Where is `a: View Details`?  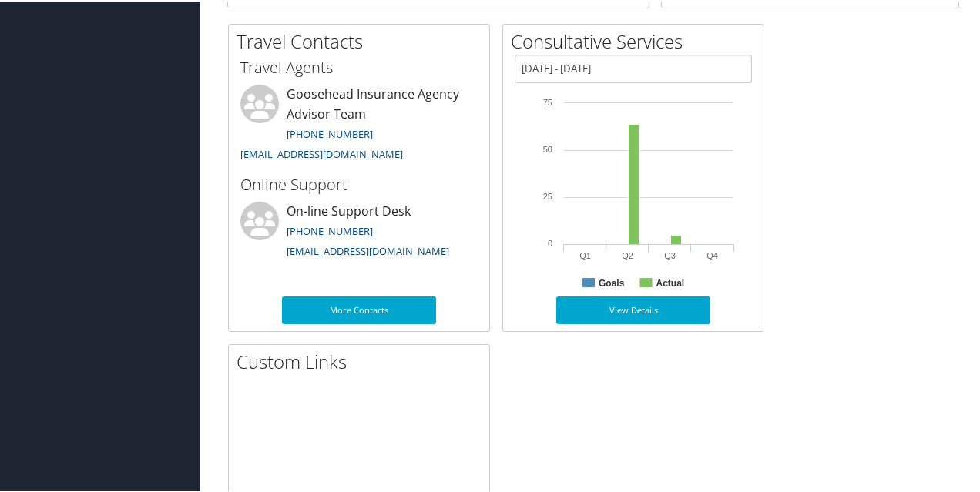 a: View Details is located at coordinates (633, 309).